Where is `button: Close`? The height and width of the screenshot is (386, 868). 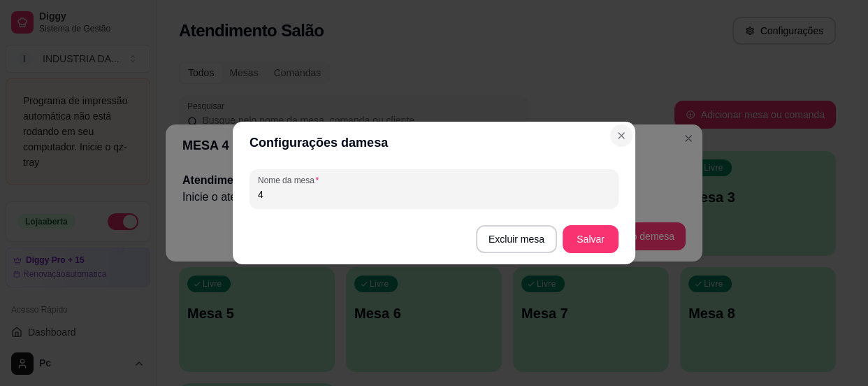 button: Close is located at coordinates (621, 136).